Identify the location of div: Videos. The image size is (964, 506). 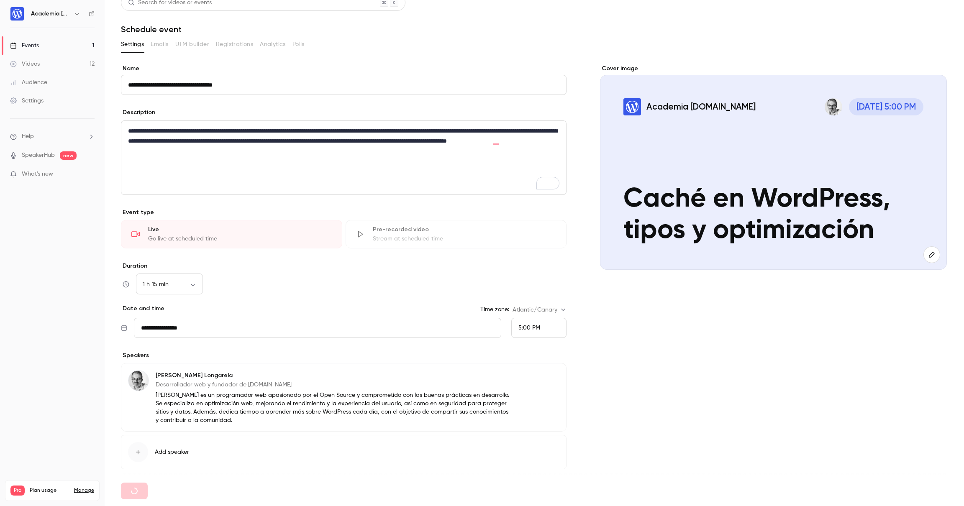
(25, 64).